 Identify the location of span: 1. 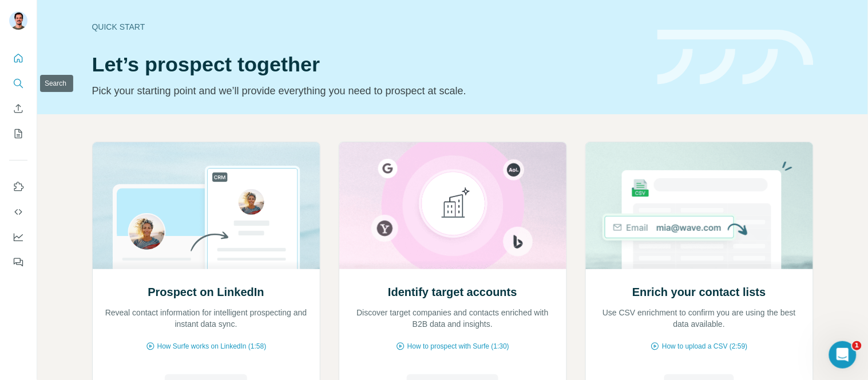
(857, 346).